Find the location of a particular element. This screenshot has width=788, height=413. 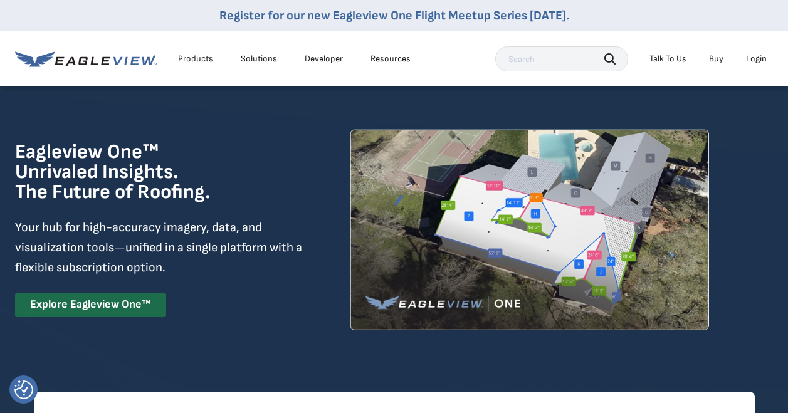

div: Solutions is located at coordinates (259, 59).